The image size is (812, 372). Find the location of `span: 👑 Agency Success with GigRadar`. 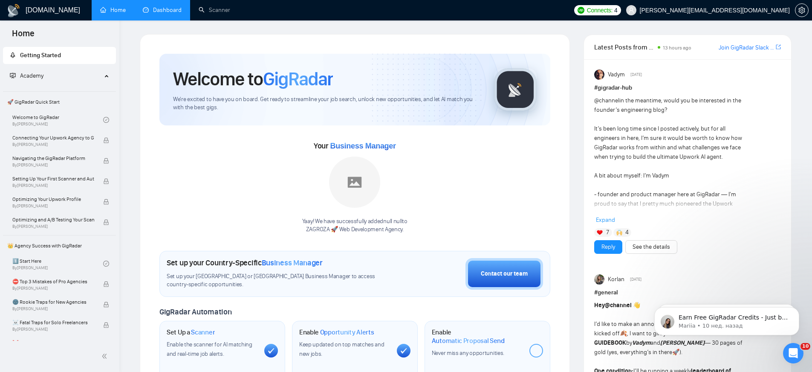

span: 👑 Agency Success with GigRadar is located at coordinates (59, 246).